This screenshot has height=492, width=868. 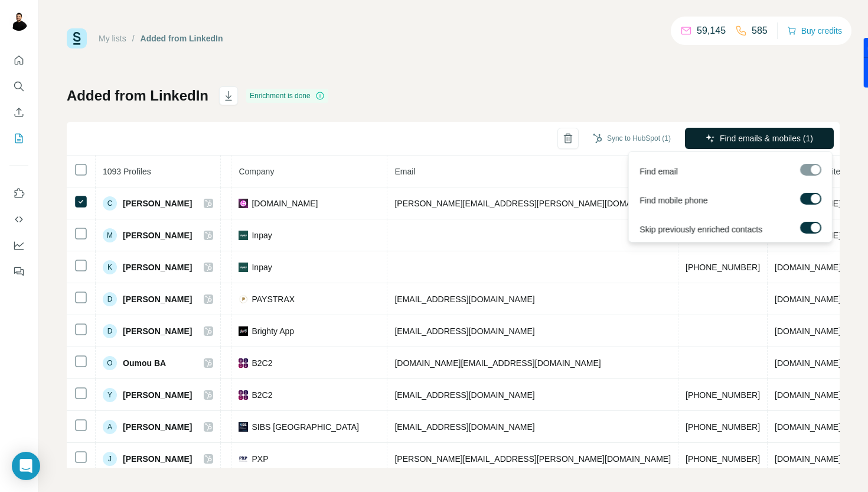 I want to click on button: Buy credits, so click(x=814, y=30).